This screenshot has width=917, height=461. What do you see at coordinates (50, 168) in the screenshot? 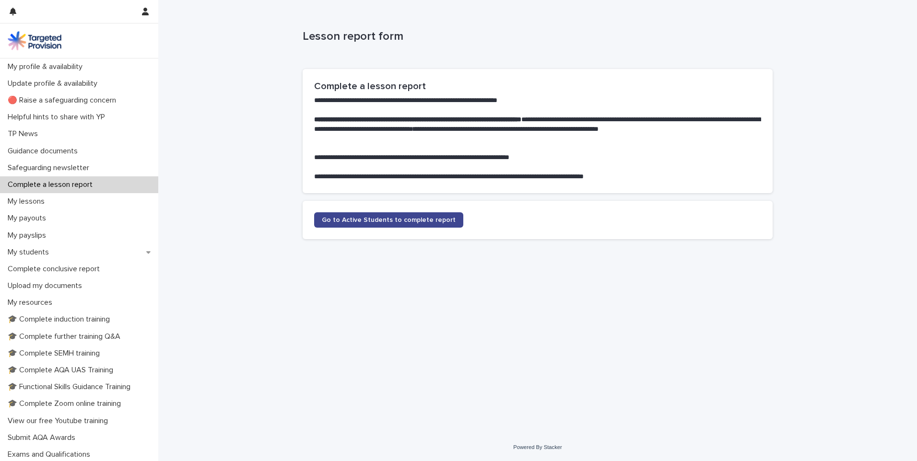
I see `p: Safeguarding newsletter` at bounding box center [50, 168].